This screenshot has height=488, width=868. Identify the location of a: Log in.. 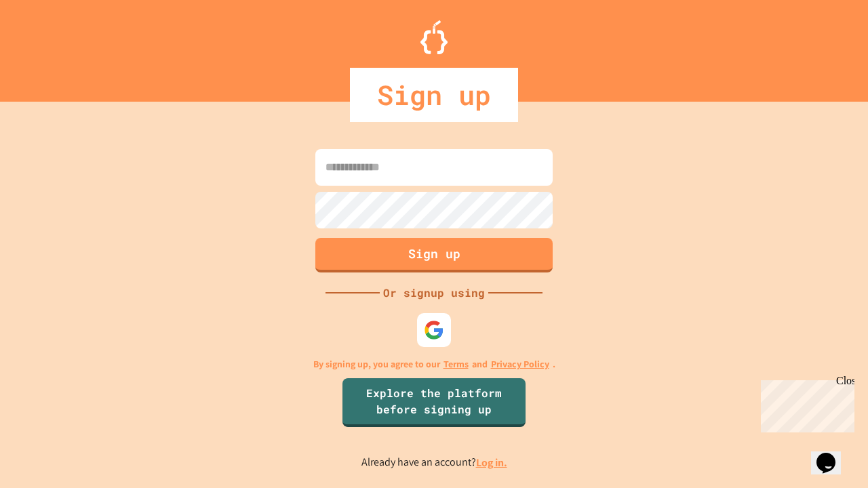
(491, 463).